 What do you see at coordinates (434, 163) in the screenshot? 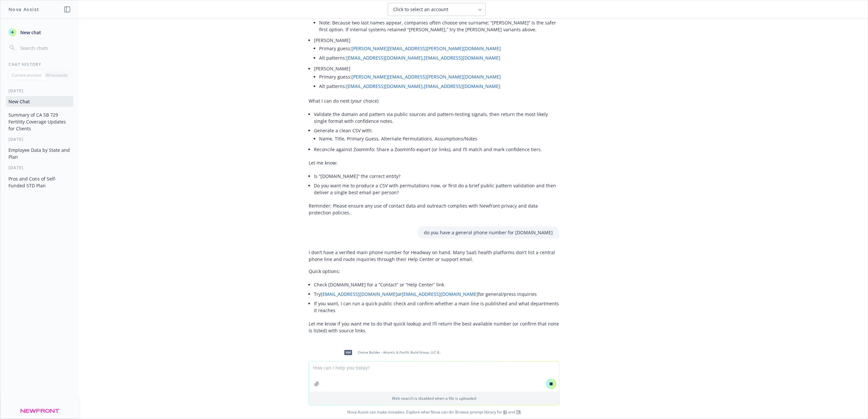
I see `p: Let me know:` at bounding box center [434, 163].